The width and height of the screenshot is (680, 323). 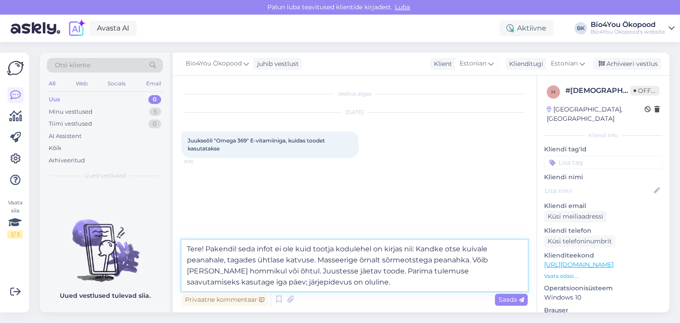 What do you see at coordinates (603, 310) in the screenshot?
I see `p: Brauser` at bounding box center [603, 310].